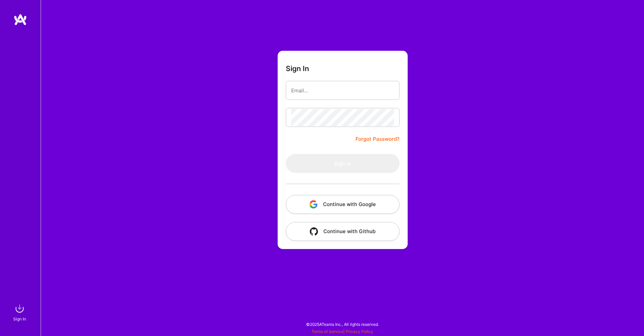 The image size is (644, 336). What do you see at coordinates (343, 164) in the screenshot?
I see `button: Sign In` at bounding box center [343, 164].